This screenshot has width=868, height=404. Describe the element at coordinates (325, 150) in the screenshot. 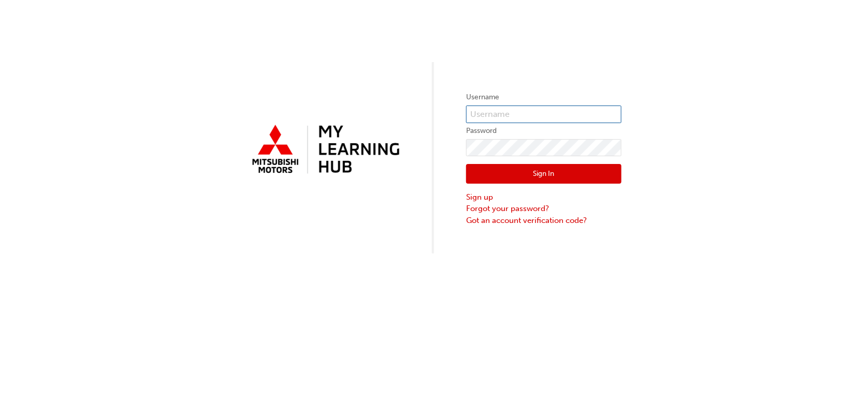

I see `img: mmal` at that location.